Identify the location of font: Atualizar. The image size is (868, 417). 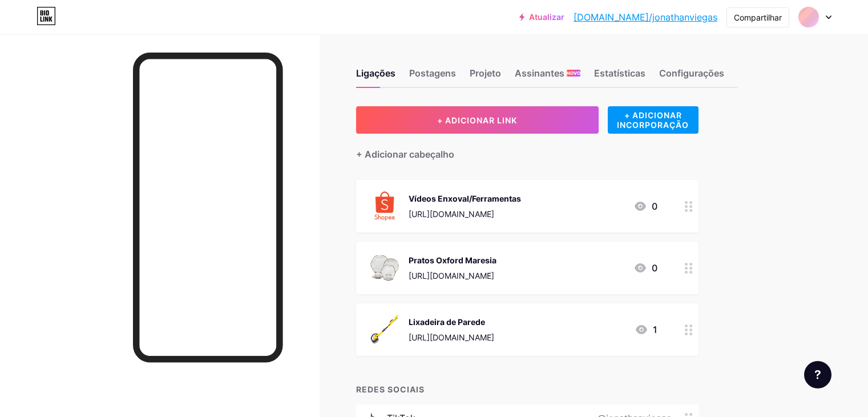
(547, 17).